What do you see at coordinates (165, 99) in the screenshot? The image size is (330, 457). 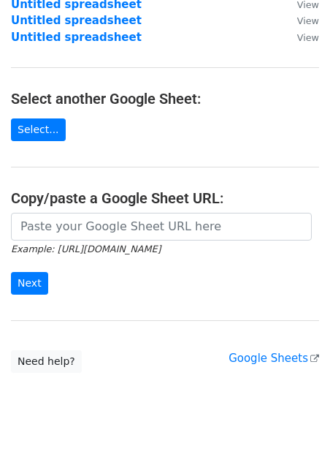 I see `h4: Select another Google Sheet:` at bounding box center [165, 99].